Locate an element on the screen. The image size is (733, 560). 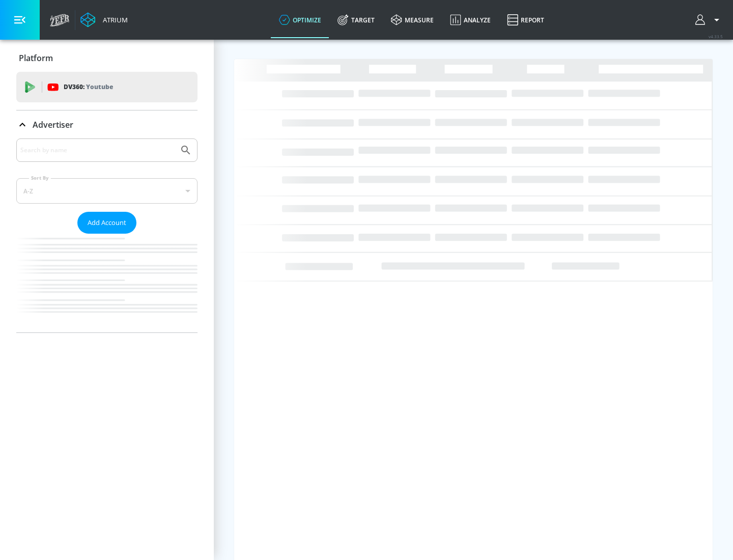
button: Add Account is located at coordinates (107, 222).